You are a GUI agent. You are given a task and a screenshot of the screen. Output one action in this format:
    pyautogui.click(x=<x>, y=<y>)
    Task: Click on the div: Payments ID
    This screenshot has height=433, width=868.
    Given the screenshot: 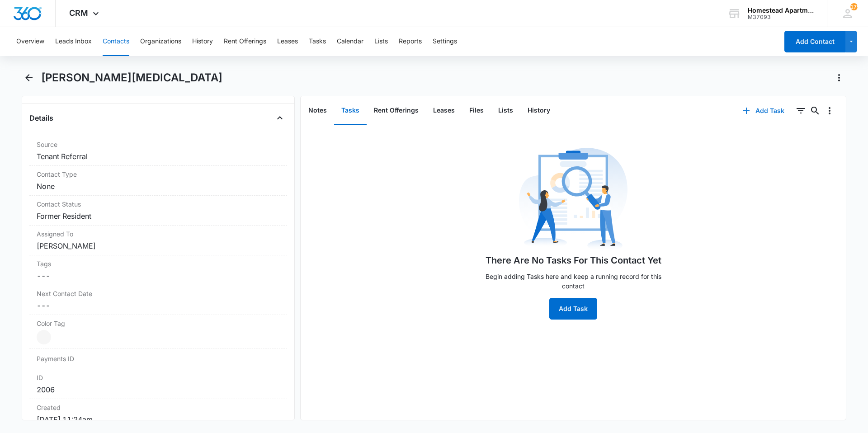 What is the action you would take?
    pyautogui.click(x=158, y=359)
    